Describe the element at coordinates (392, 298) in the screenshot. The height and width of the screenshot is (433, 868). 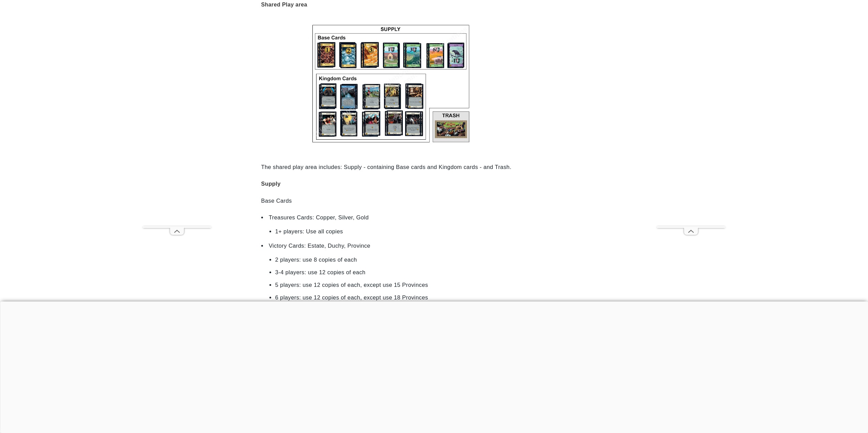
I see `li: 6 players: use 12 copies of each, except use 18 Provinces` at that location.